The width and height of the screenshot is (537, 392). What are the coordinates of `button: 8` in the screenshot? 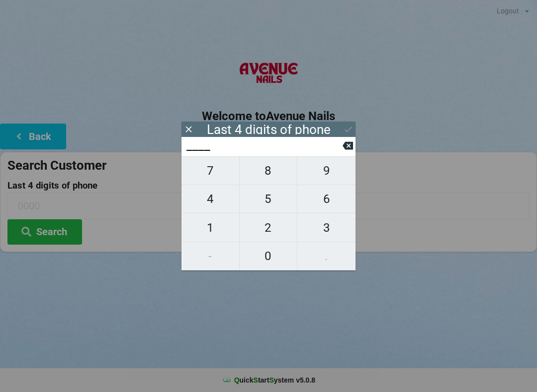 It's located at (268, 171).